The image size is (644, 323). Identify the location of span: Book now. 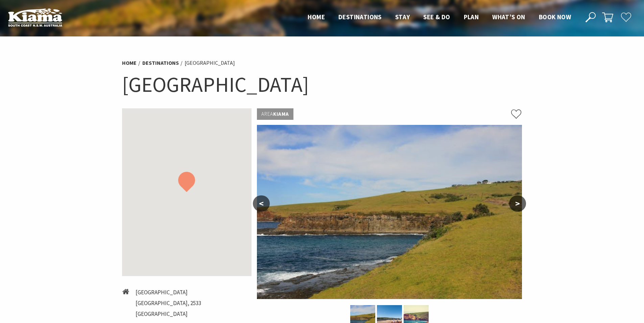
(555, 17).